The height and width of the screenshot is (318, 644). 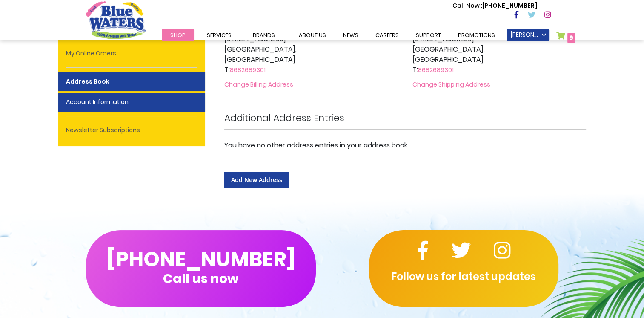 What do you see at coordinates (131, 102) in the screenshot?
I see `a: Account Information` at bounding box center [131, 102].